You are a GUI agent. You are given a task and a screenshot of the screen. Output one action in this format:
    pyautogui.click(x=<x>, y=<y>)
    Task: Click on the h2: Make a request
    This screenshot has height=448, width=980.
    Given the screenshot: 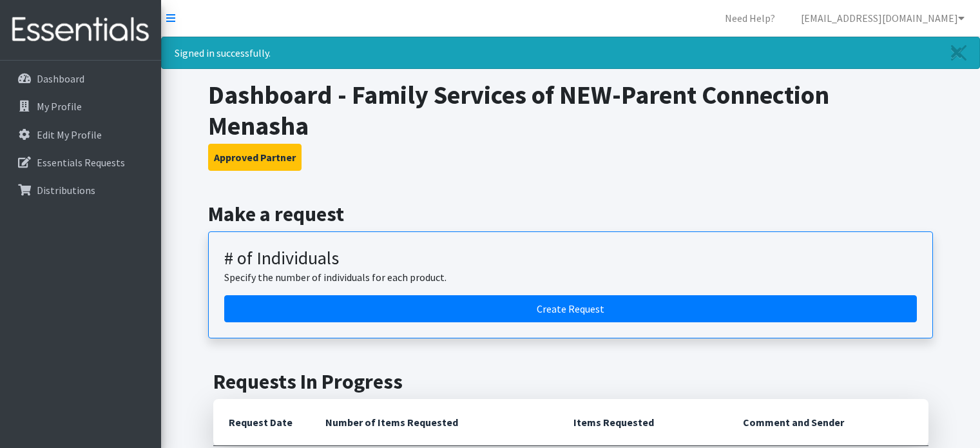 What is the action you would take?
    pyautogui.click(x=570, y=214)
    